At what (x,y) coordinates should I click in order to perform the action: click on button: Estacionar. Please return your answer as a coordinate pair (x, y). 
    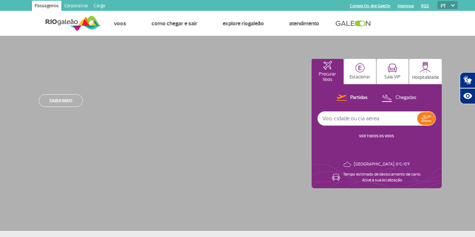
    Looking at the image, I should click on (360, 72).